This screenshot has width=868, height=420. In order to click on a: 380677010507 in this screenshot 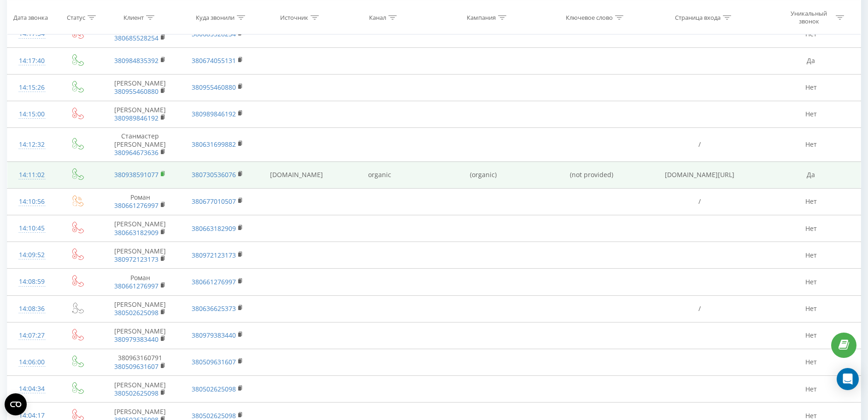, I will do `click(214, 201)`.